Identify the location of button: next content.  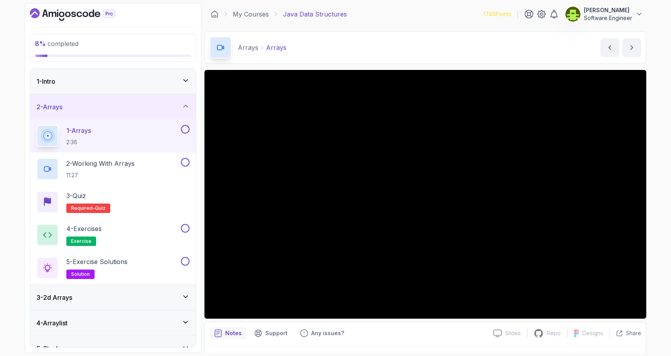
(632, 47).